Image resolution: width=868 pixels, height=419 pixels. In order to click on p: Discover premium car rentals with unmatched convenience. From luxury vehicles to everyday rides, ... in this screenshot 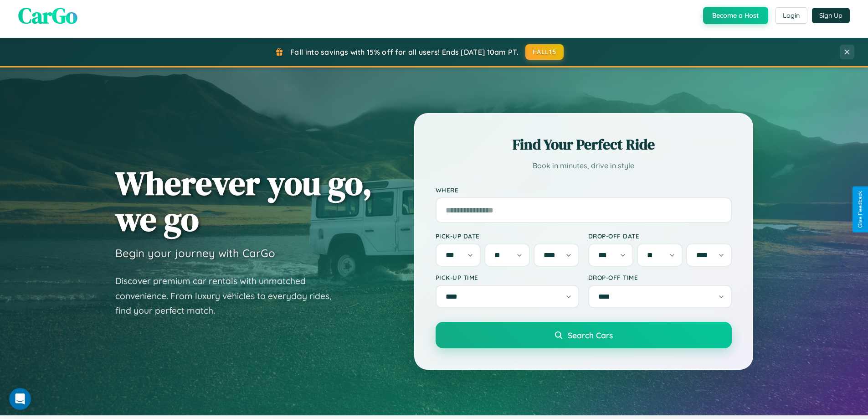, I will do `click(229, 296)`.